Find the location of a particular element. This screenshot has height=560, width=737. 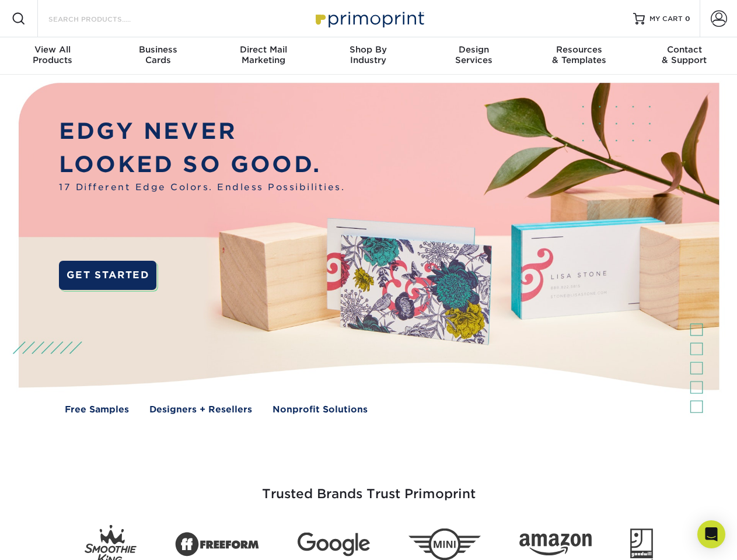

a: GET STARTED is located at coordinates (107, 275).